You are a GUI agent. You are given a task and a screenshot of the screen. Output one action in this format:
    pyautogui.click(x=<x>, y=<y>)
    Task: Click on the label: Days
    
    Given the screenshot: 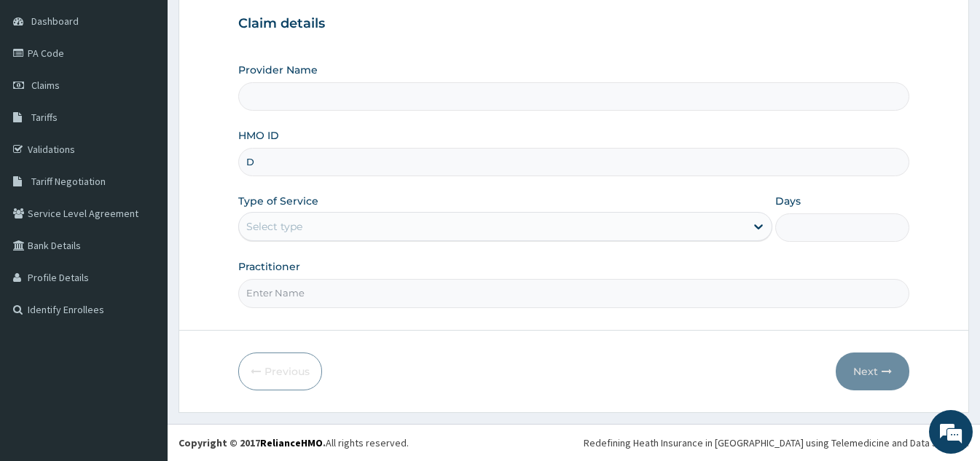 What is the action you would take?
    pyautogui.click(x=788, y=201)
    